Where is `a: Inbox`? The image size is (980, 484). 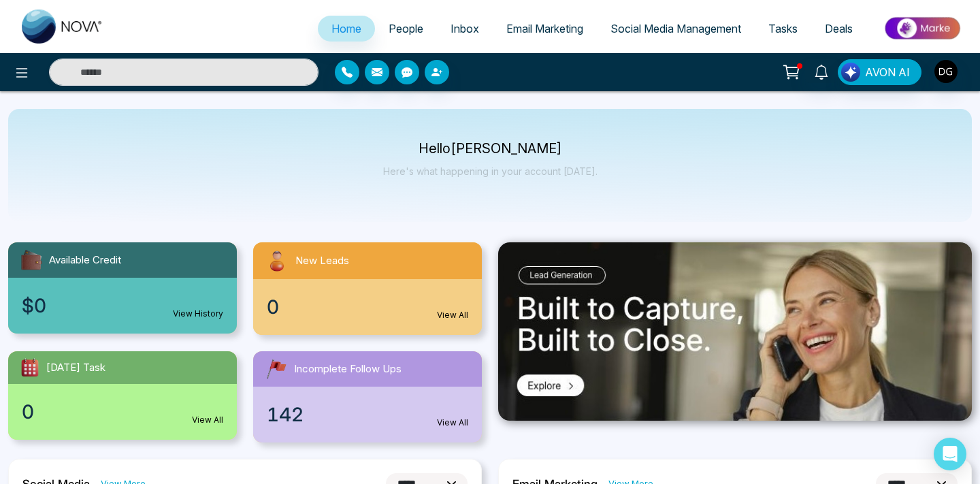 a: Inbox is located at coordinates (465, 28).